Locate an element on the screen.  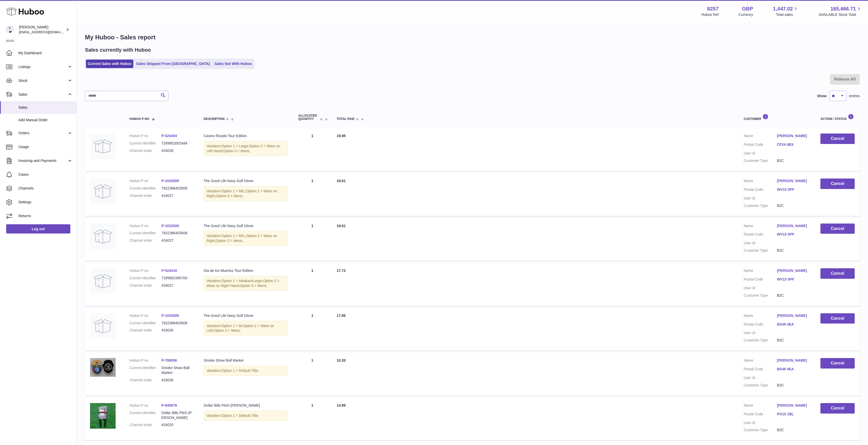
span: 10.20 is located at coordinates (341, 360).